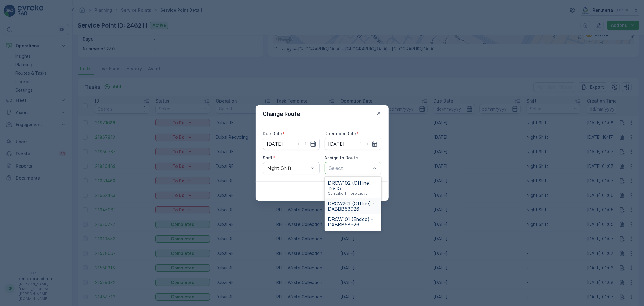 The height and width of the screenshot is (306, 644). I want to click on label: Shift, so click(268, 158).